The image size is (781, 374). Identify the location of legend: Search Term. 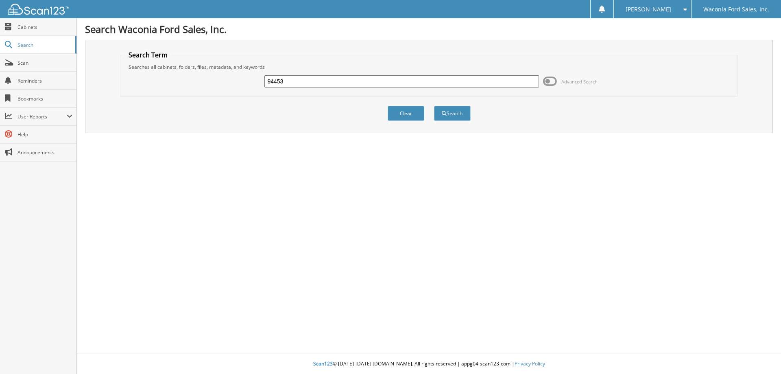
(148, 55).